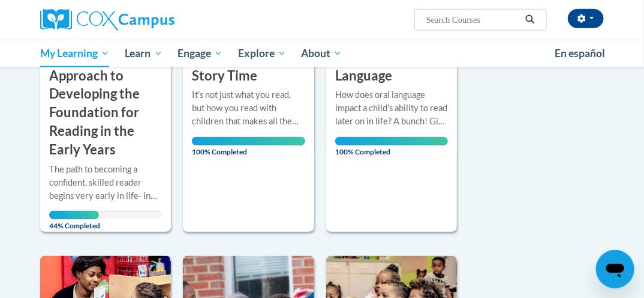  Describe the element at coordinates (200, 53) in the screenshot. I see `a: Engage` at that location.